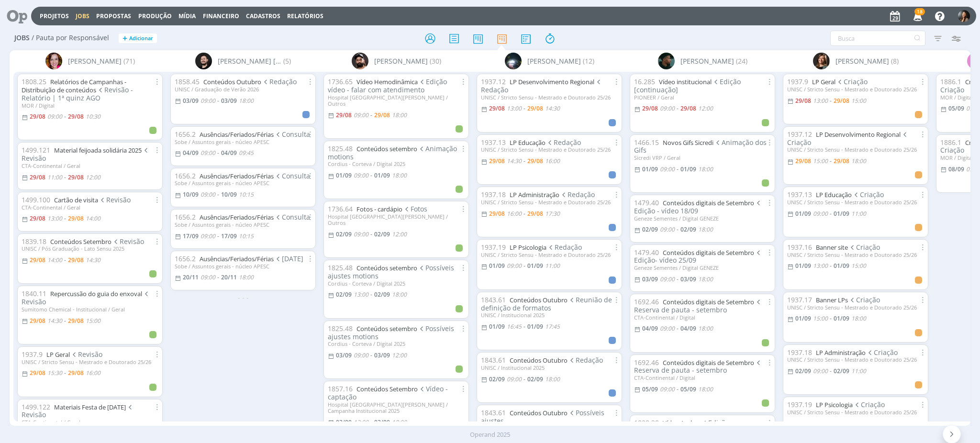 The height and width of the screenshot is (443, 980). Describe the element at coordinates (895, 61) in the screenshot. I see `span: (8)` at that location.